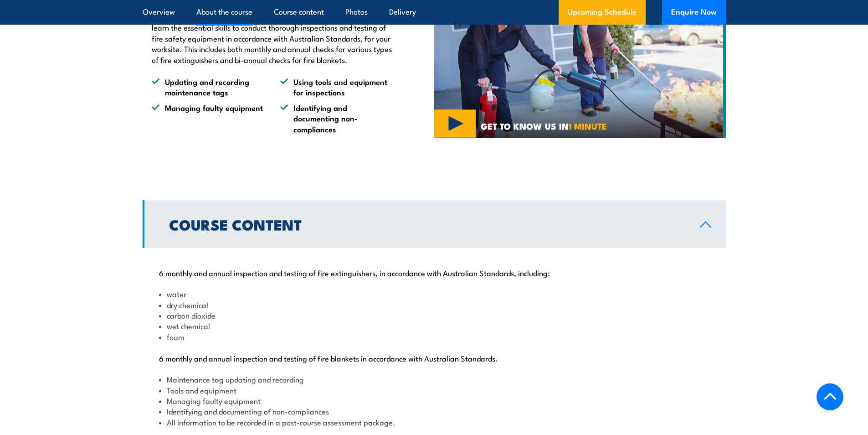 The width and height of the screenshot is (868, 435). What do you see at coordinates (435, 411) in the screenshot?
I see `li: Identifying and documenting of non-compliances` at bounding box center [435, 411].